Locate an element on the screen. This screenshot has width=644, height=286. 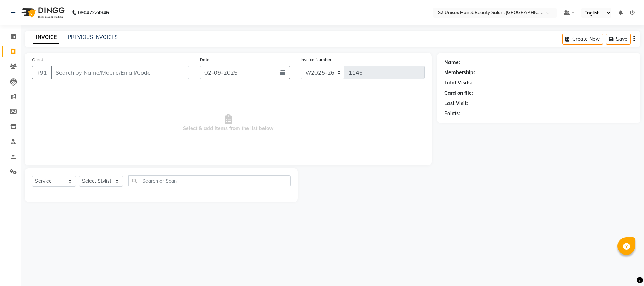
label: Client is located at coordinates (37, 60).